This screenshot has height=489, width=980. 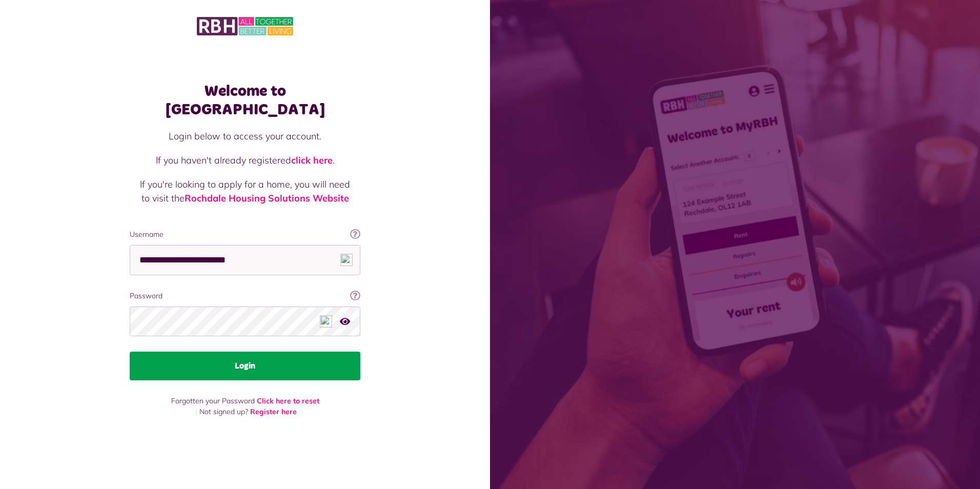 I want to click on label: Password, so click(x=245, y=296).